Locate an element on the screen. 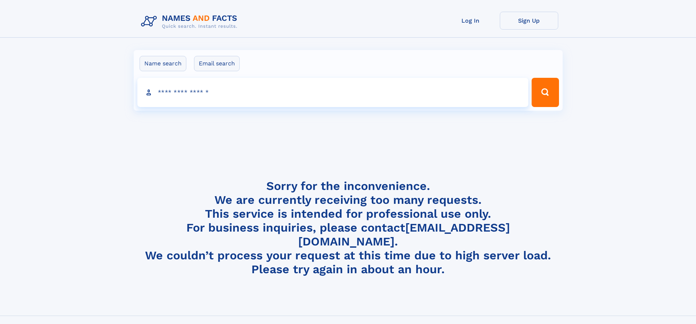  label: Name search is located at coordinates (163, 64).